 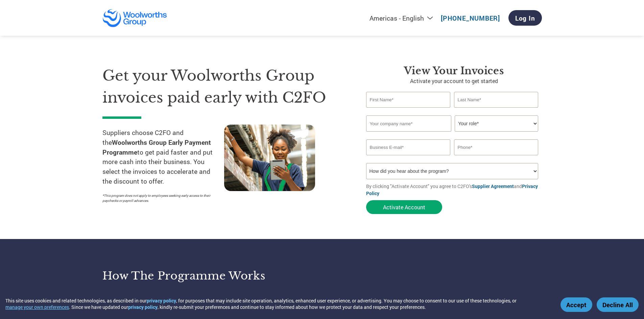 What do you see at coordinates (408, 158) in the screenshot?
I see `div: Inavlid Email Address` at bounding box center [408, 158].